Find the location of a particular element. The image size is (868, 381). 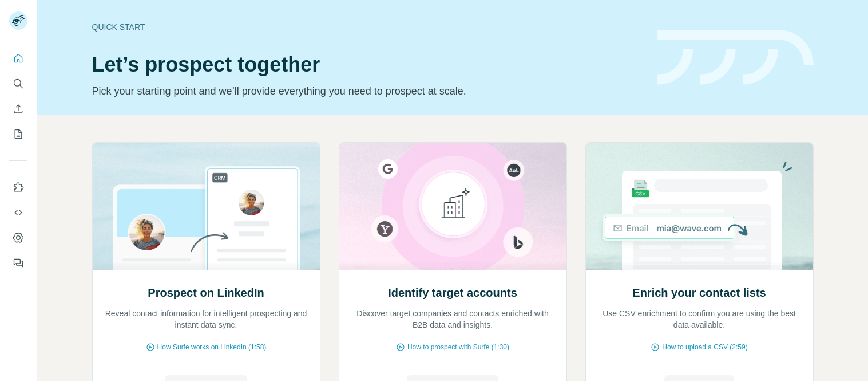

img: Enrich your contact lists is located at coordinates (699, 206).